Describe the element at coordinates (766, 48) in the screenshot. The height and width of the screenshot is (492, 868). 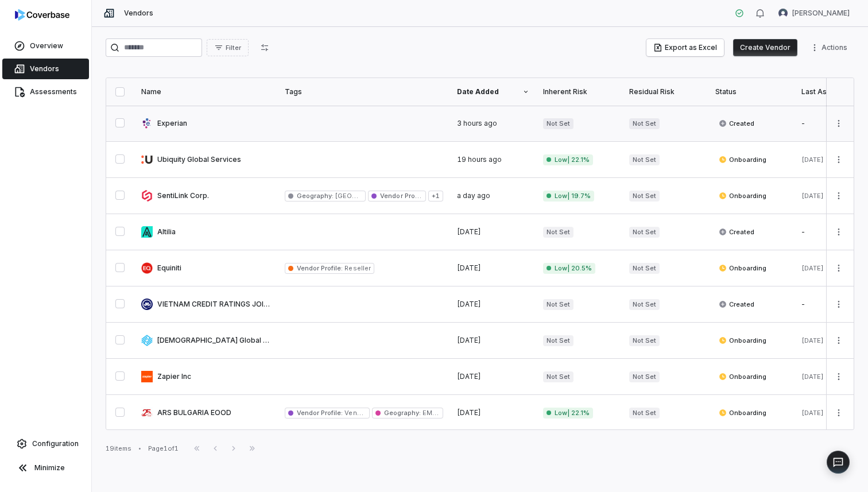
I see `button: Create Vendor` at that location.